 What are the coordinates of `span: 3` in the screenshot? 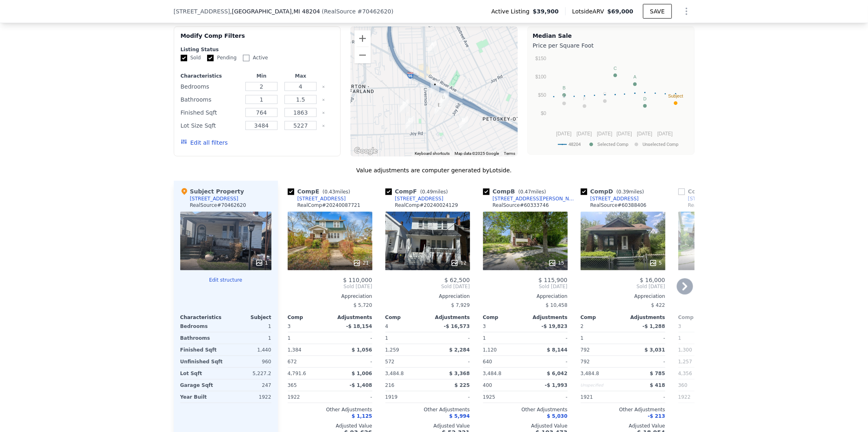 It's located at (290, 327).